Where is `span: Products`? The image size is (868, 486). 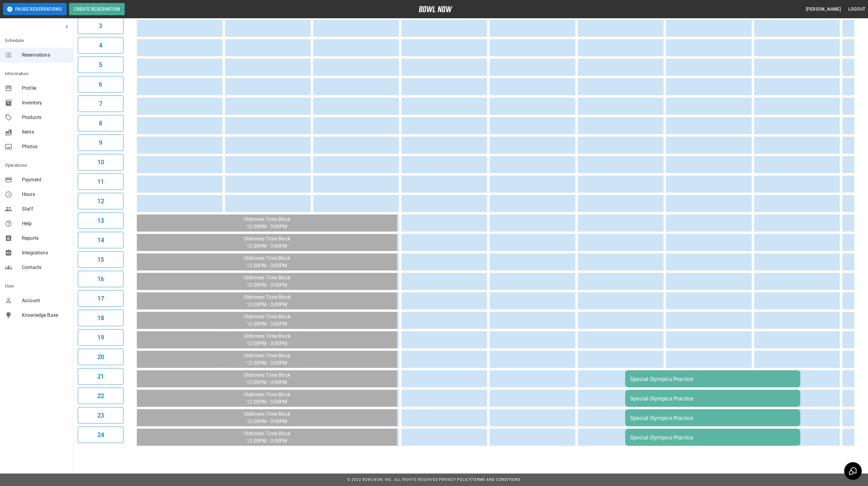
span: Products is located at coordinates (45, 118).